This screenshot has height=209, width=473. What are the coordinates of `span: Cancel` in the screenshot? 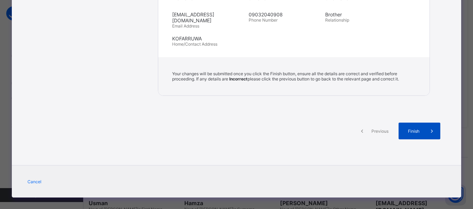 It's located at (34, 181).